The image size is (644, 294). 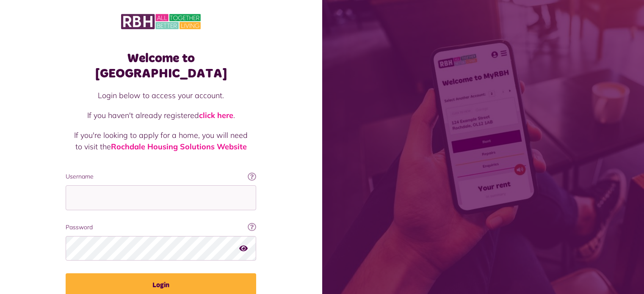 I want to click on a: Rochdale Housing Solutions Website, so click(x=179, y=146).